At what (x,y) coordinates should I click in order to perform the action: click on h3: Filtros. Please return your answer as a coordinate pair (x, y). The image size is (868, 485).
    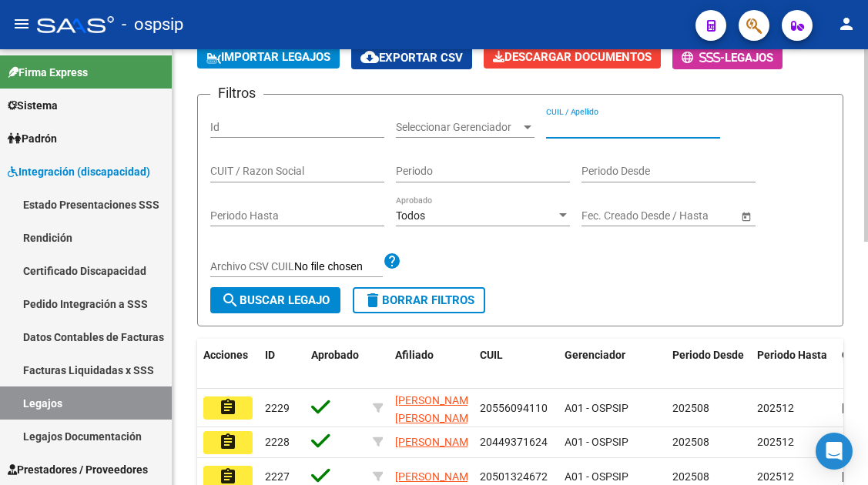
    Looking at the image, I should click on (237, 93).